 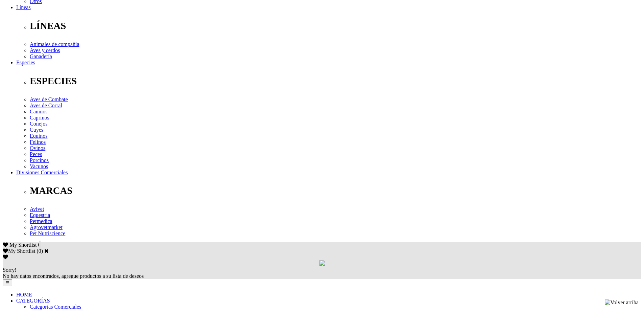 What do you see at coordinates (39, 160) in the screenshot?
I see `a: Porcinos` at bounding box center [39, 160].